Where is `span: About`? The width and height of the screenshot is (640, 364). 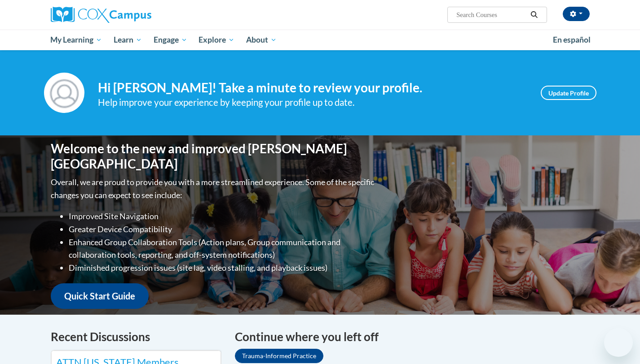 span: About is located at coordinates (261, 40).